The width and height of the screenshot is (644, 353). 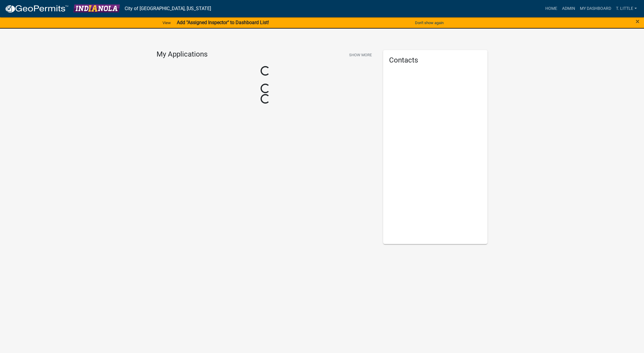 What do you see at coordinates (627, 9) in the screenshot?
I see `a: T. Little` at bounding box center [627, 9].